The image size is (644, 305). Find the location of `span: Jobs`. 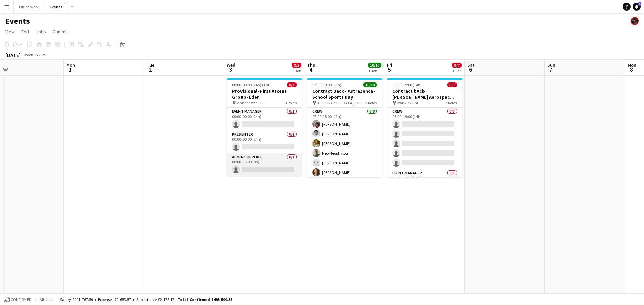

span: Jobs is located at coordinates (41, 32).